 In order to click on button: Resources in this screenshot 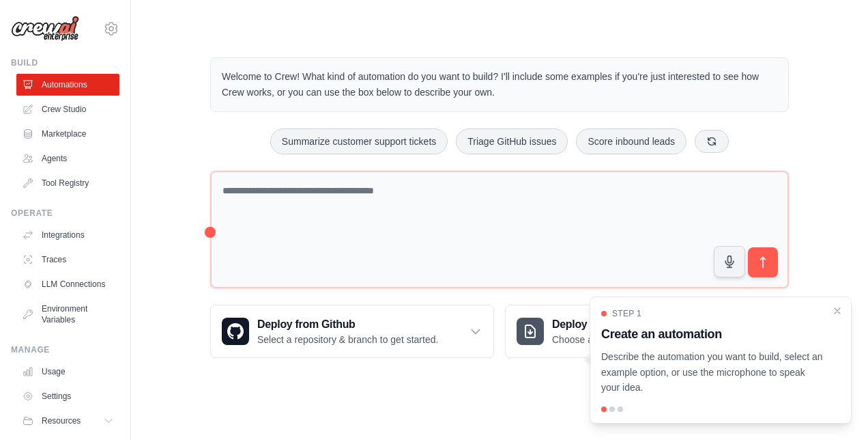, I will do `click(68, 421)`.